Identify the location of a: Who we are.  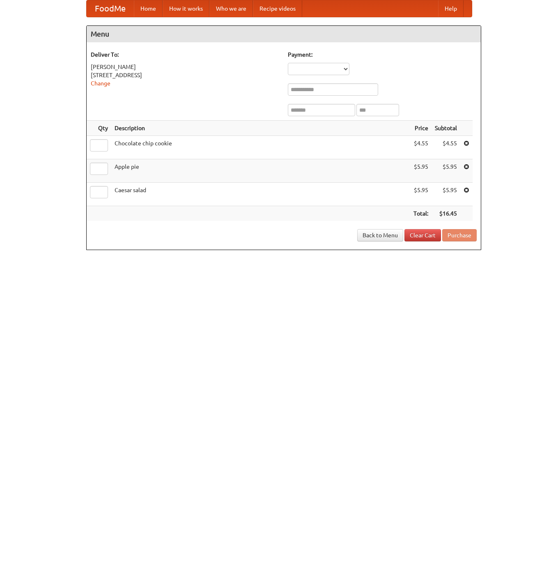
(231, 9).